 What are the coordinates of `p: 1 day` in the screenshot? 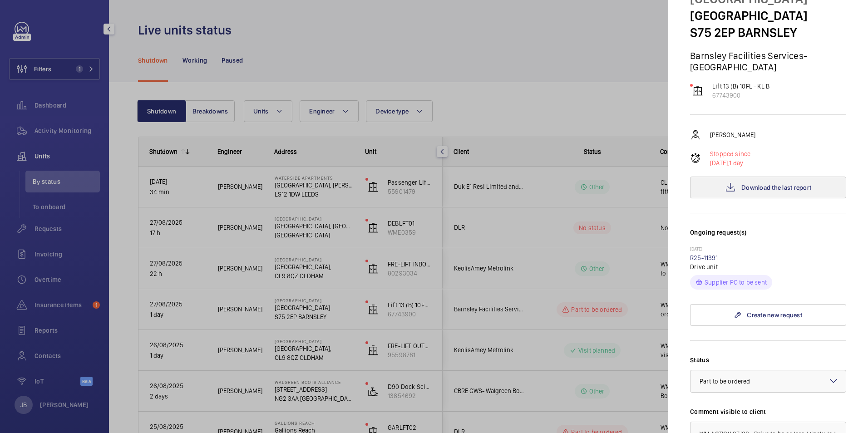 It's located at (730, 163).